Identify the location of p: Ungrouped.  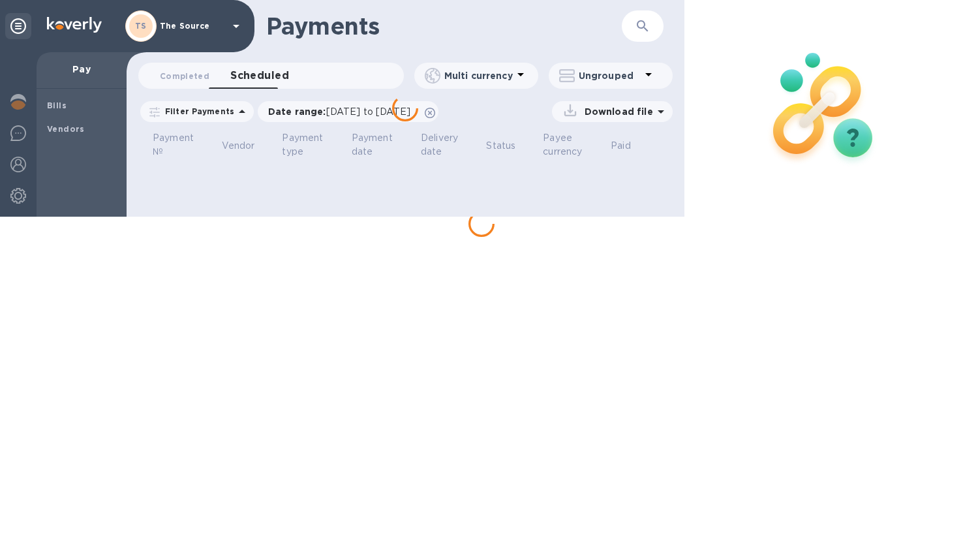
(609, 76).